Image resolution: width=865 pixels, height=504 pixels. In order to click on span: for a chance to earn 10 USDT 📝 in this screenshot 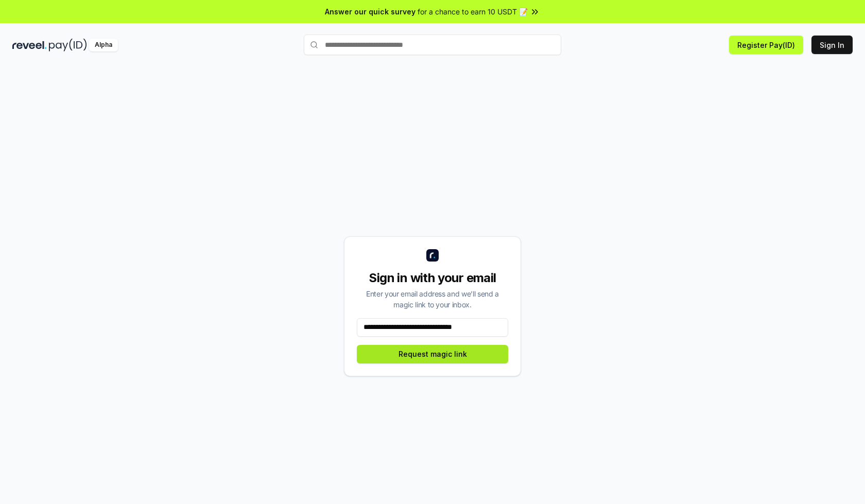, I will do `click(473, 12)`.